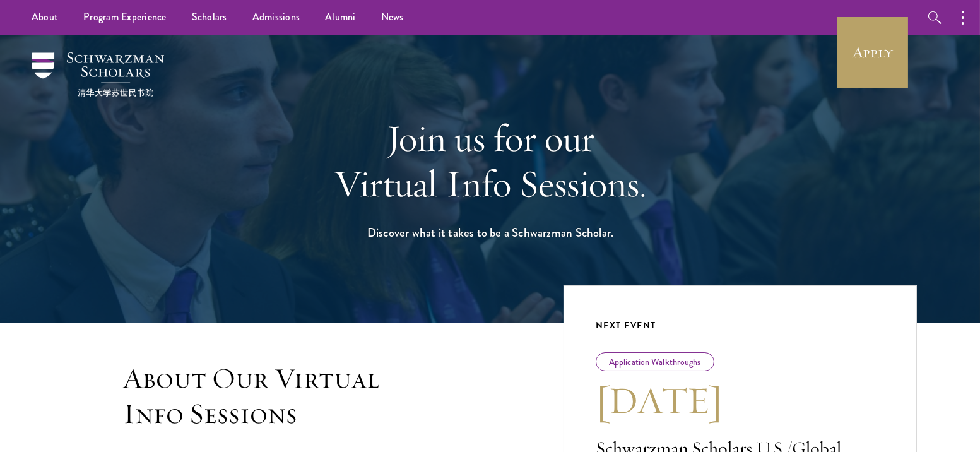 This screenshot has width=980, height=452. I want to click on img: Schwarzman Scholars, so click(98, 74).